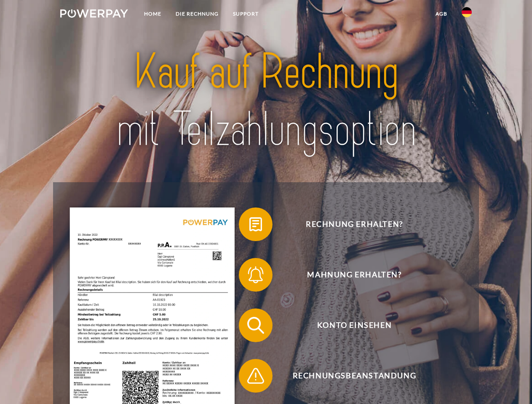 This screenshot has width=532, height=404. I want to click on button: Rechnungsbeanstandung, so click(348, 376).